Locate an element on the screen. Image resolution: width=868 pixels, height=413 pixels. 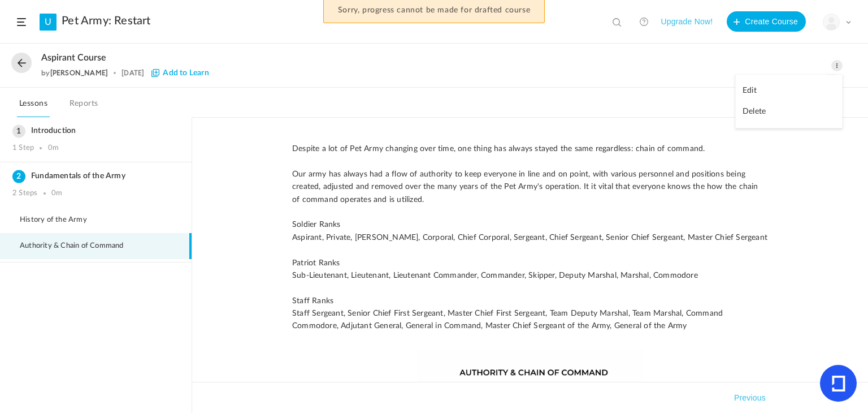
a: Delete is located at coordinates (789, 112).